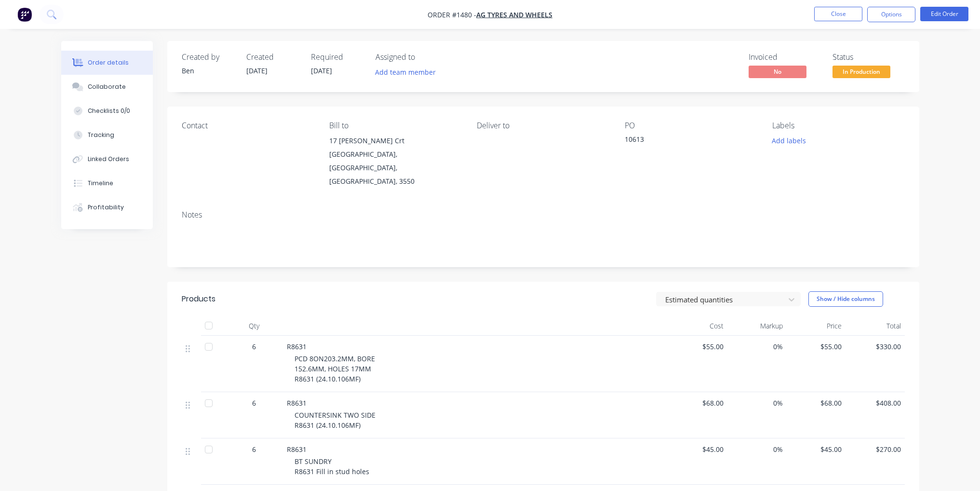 This screenshot has height=491, width=980. What do you see at coordinates (109, 111) in the screenshot?
I see `div: Checklists 0/0` at bounding box center [109, 111].